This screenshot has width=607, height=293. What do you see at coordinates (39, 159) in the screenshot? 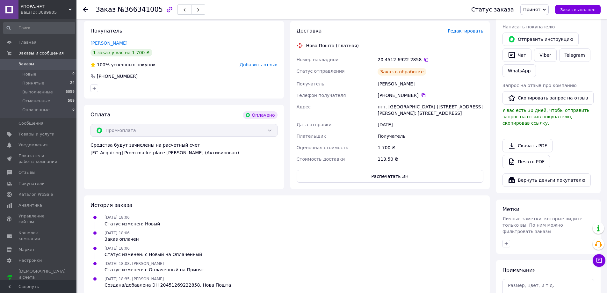
I see `span: Показатели работы компании` at bounding box center [39, 159].